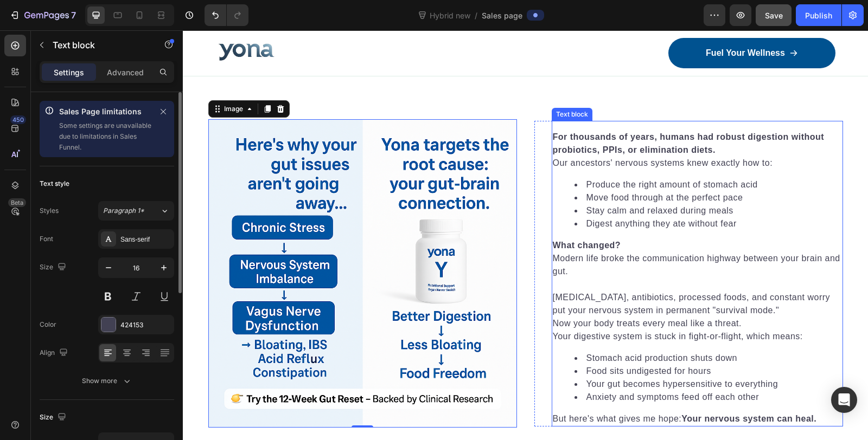 This screenshot has width=868, height=440. I want to click on li: Stay calm and relaxed during meals, so click(525, 180).